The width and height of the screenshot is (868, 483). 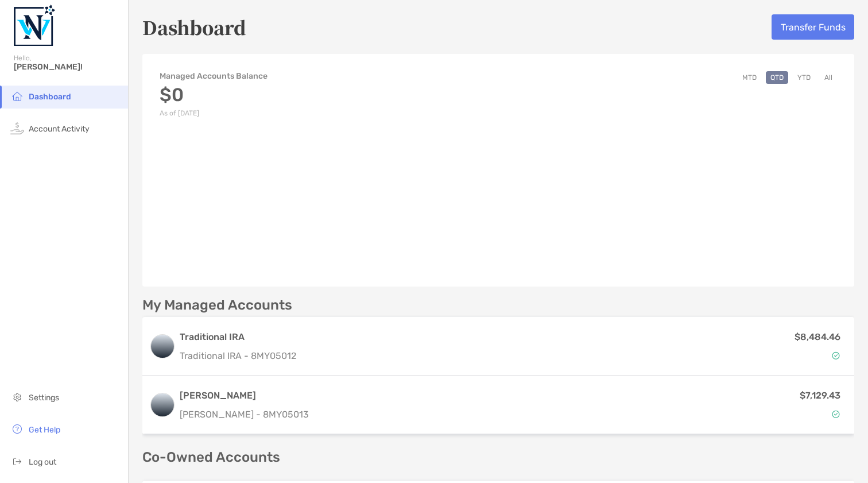 What do you see at coordinates (59, 129) in the screenshot?
I see `span: Account Activity` at bounding box center [59, 129].